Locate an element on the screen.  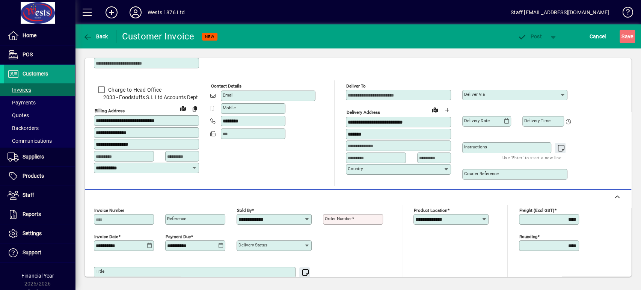
a: Products is located at coordinates (39, 176).